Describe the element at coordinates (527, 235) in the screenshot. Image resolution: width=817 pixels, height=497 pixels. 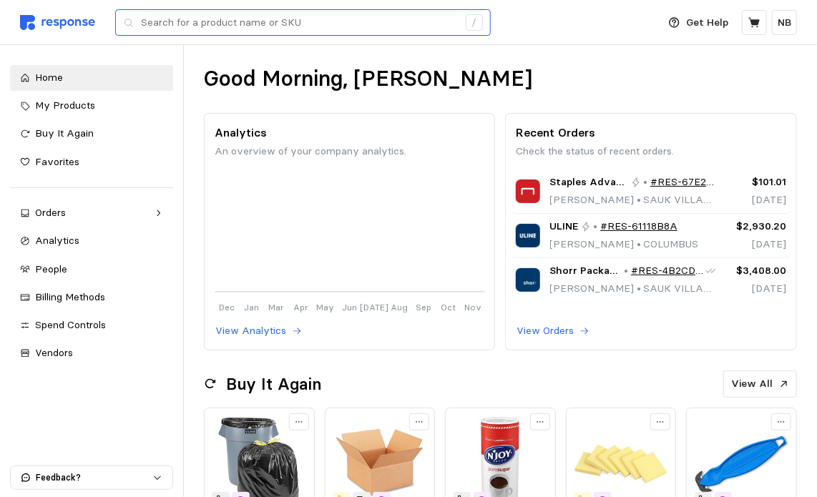
I see `img: ULINE` at that location.